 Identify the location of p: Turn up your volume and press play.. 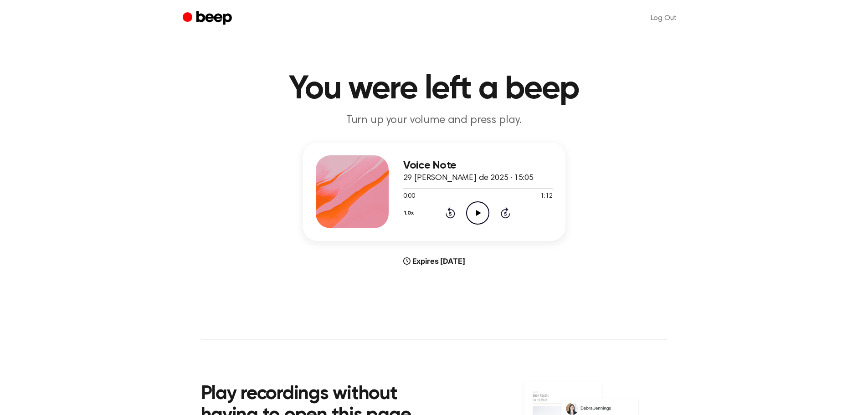
(434, 120).